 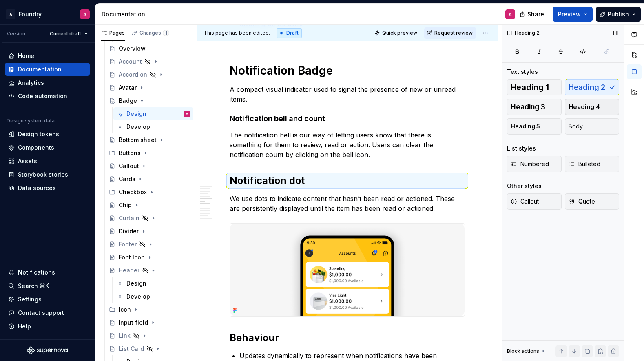 What do you see at coordinates (149, 49) in the screenshot?
I see `a: Overview` at bounding box center [149, 49].